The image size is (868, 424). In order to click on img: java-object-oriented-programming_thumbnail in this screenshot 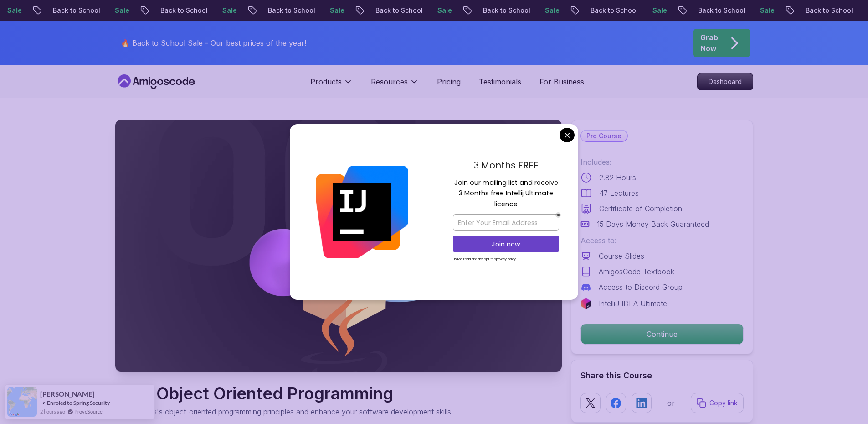, I will do `click(338, 246)`.